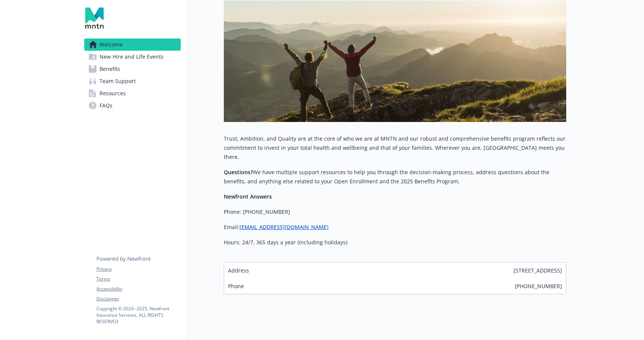  Describe the element at coordinates (106, 105) in the screenshot. I see `span: FAQs` at that location.